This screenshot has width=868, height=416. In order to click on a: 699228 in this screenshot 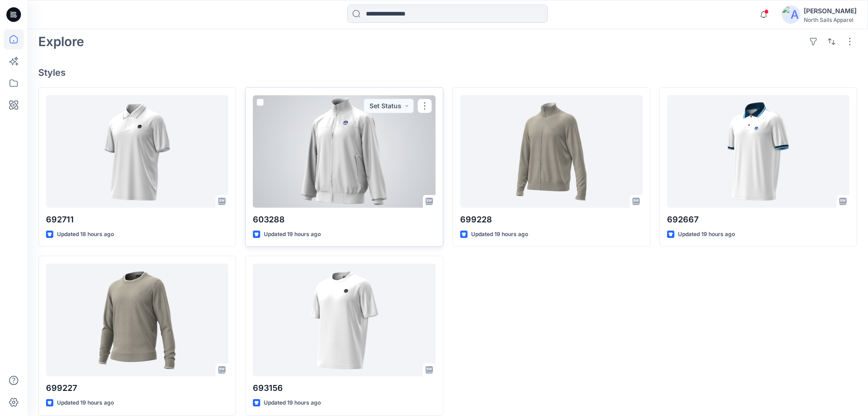, I will do `click(552, 151)`.